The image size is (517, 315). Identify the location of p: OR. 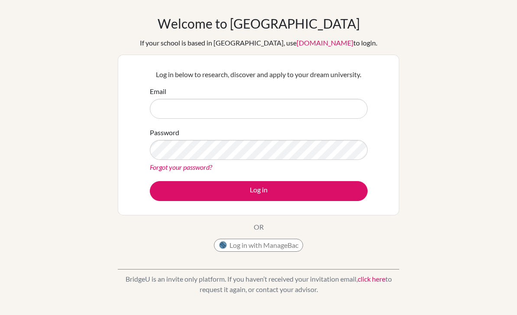
(258, 227).